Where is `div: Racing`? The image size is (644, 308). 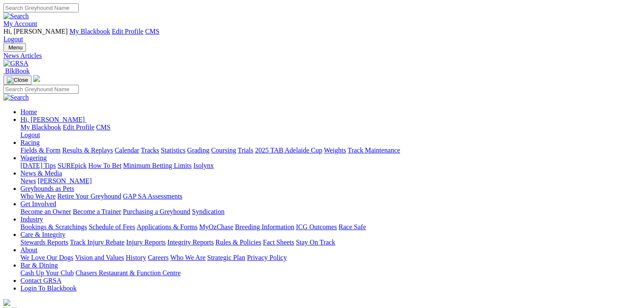
div: Racing is located at coordinates (330, 150).